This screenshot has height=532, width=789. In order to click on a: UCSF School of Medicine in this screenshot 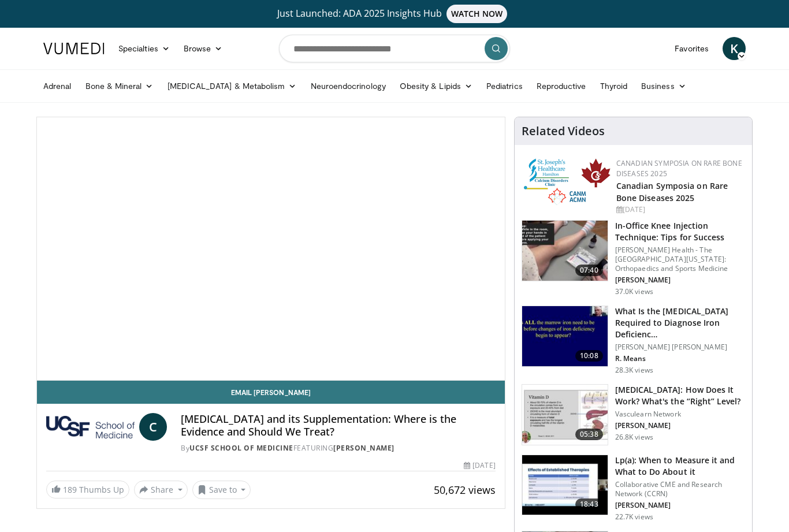, I will do `click(242, 447)`.